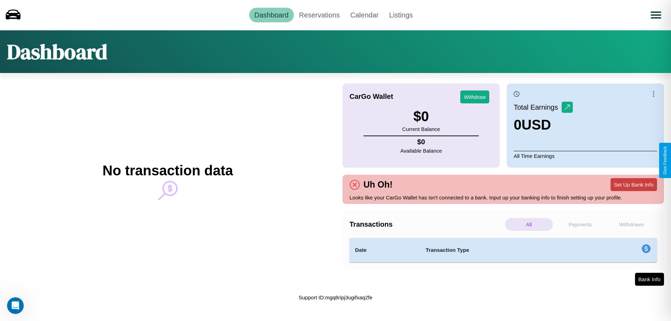  I want to click on h4: Uh Oh!, so click(378, 185).